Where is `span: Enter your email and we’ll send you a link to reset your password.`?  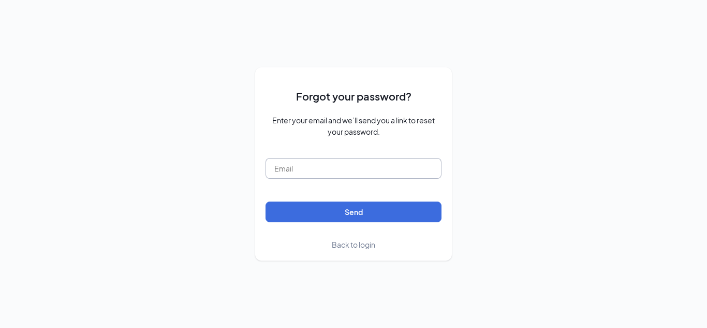
span: Enter your email and we’ll send you a link to reset your password. is located at coordinates (353, 126).